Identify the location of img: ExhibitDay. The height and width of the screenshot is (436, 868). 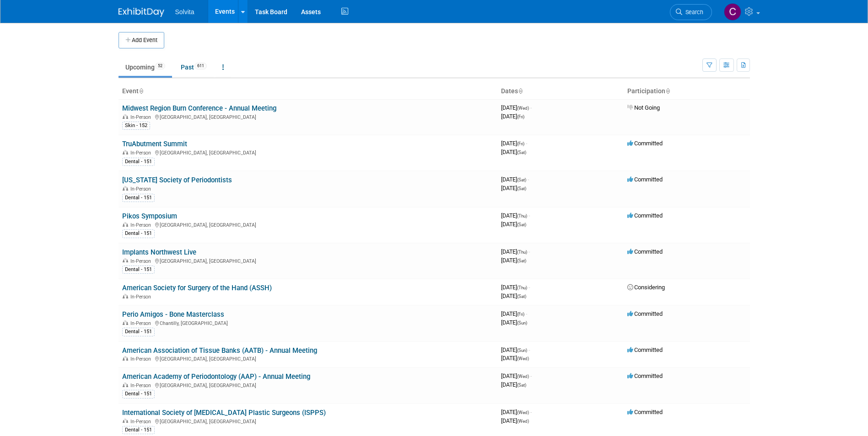
(141, 12).